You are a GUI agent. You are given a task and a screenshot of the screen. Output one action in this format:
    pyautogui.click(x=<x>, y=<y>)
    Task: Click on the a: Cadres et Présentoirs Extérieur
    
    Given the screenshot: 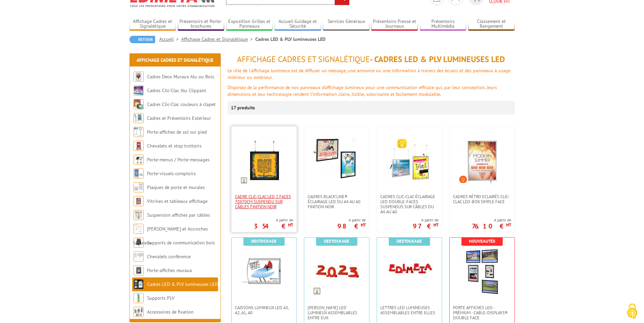 What is the action you would take?
    pyautogui.click(x=179, y=118)
    